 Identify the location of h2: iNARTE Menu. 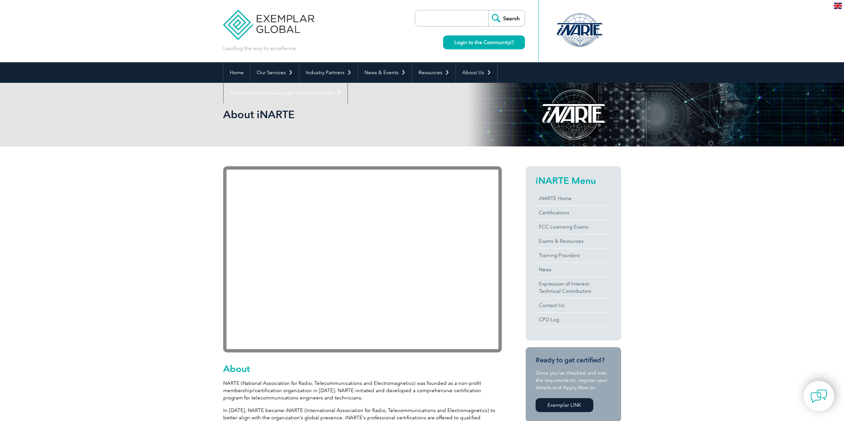
(573, 181).